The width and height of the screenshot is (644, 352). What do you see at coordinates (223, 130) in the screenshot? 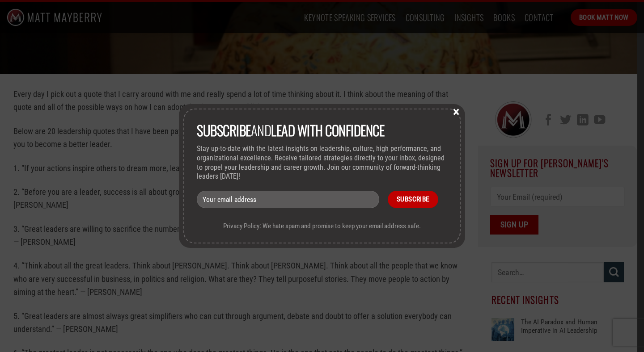
I see `strong: Subscribe` at bounding box center [223, 130].